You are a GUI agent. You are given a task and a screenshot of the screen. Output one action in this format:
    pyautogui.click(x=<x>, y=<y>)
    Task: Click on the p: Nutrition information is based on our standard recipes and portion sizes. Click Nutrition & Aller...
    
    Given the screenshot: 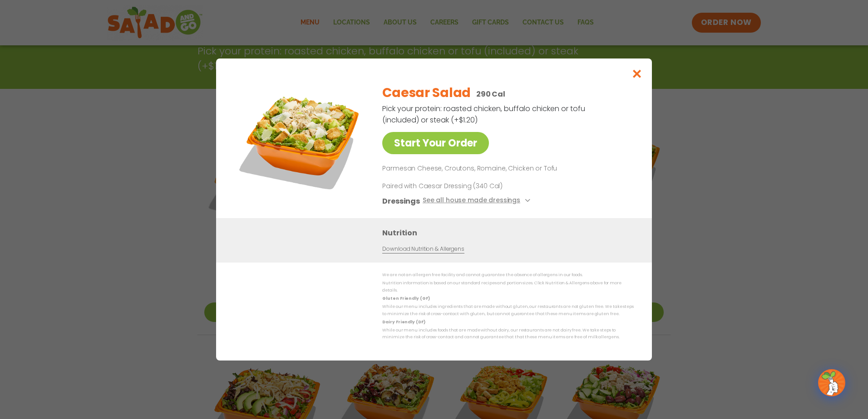 What is the action you would take?
    pyautogui.click(x=508, y=287)
    